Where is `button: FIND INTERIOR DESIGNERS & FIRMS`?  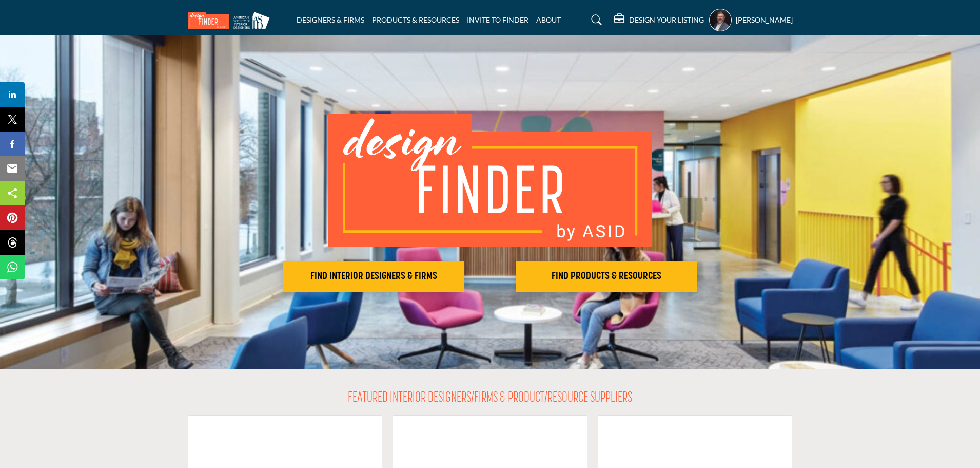
button: FIND INTERIOR DESIGNERS & FIRMS is located at coordinates (373, 276).